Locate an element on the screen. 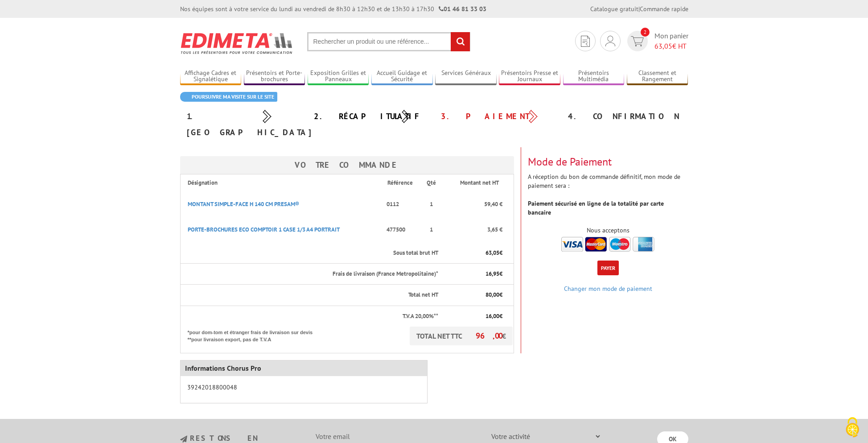 The width and height of the screenshot is (868, 443). div: 4. Confirmation is located at coordinates (625, 116).